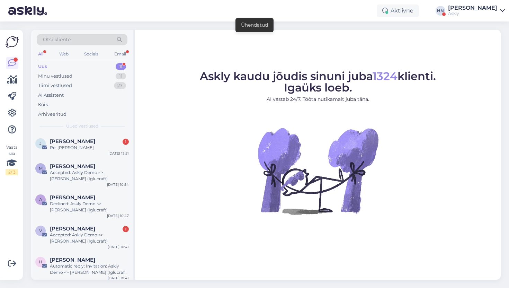 The image size is (509, 288). Describe the element at coordinates (318, 171) in the screenshot. I see `img: No Chat active` at that location.